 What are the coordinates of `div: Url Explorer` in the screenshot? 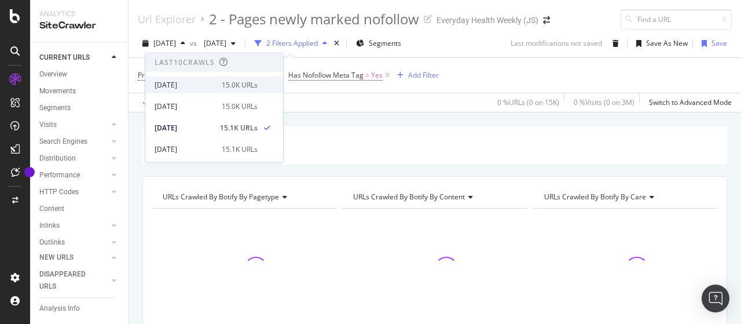 It's located at (167, 19).